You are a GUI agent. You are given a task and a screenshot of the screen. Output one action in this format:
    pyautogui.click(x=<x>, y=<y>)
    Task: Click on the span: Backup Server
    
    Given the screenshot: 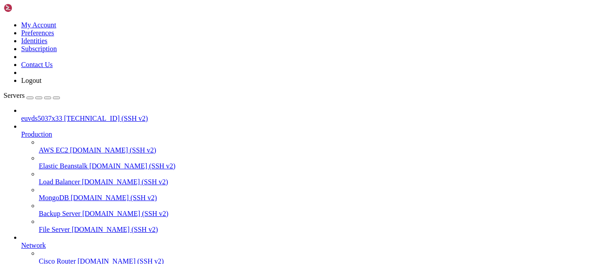 What is the action you would take?
    pyautogui.click(x=60, y=213)
    